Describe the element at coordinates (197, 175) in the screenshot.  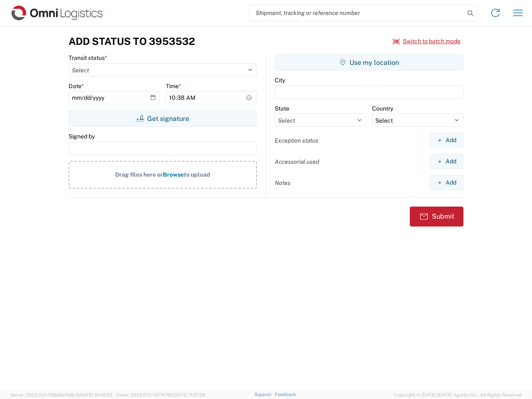
I see `span: to upload` at that location.